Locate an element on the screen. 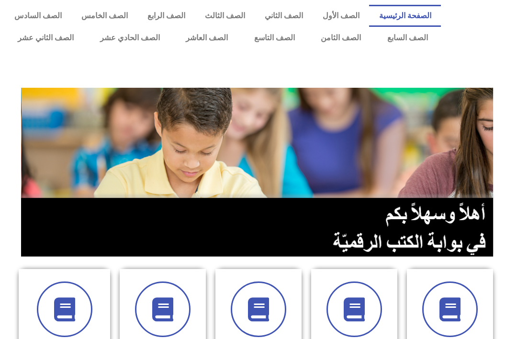 The width and height of the screenshot is (517, 339). a: الصف الرابع is located at coordinates (167, 16).